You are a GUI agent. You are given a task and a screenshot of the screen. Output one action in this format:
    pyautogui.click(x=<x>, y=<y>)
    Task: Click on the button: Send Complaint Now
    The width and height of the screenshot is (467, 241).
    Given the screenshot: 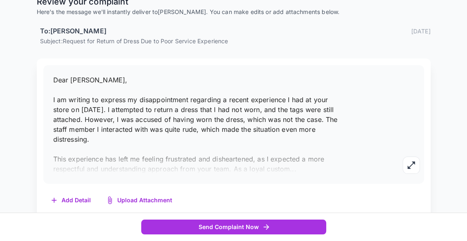 What is the action you would take?
    pyautogui.click(x=234, y=227)
    